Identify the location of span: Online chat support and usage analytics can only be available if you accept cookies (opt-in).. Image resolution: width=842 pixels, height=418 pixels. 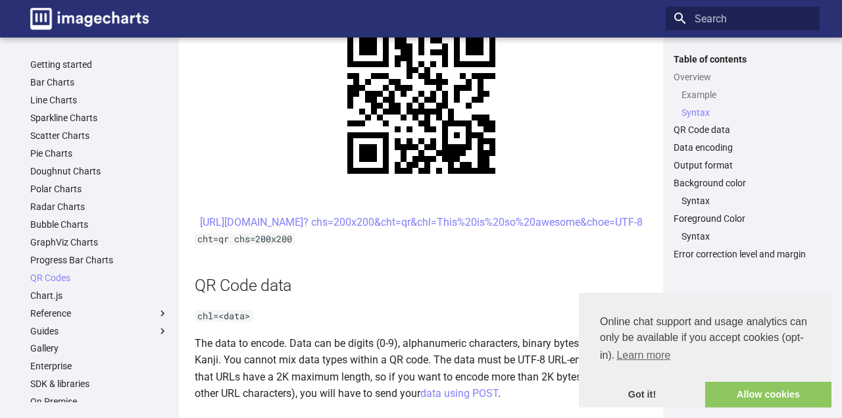
(705, 340).